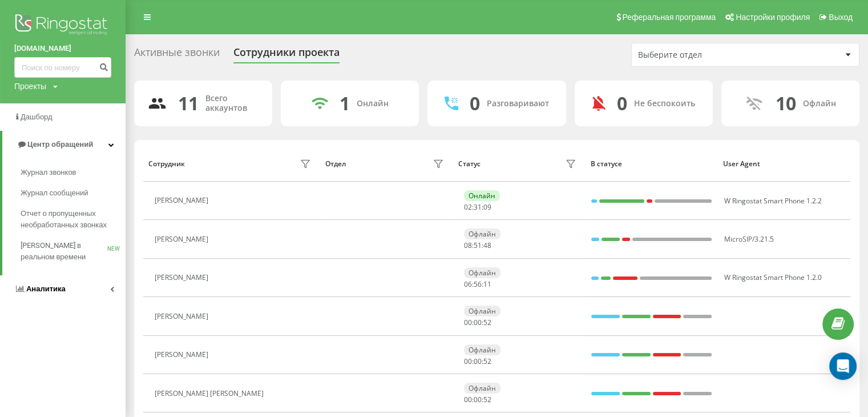 This screenshot has height=417, width=868. What do you see at coordinates (231, 104) in the screenshot?
I see `div: Всего аккаунтов` at bounding box center [231, 104].